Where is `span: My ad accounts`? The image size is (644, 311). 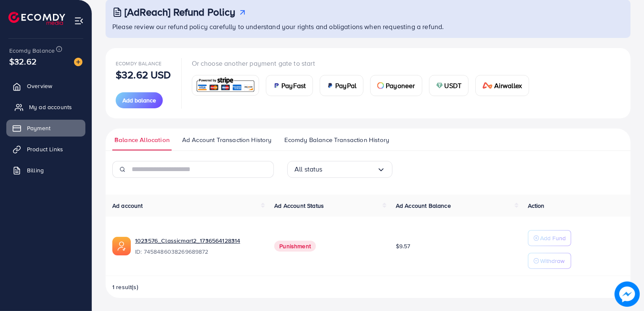
span: My ad accounts is located at coordinates (51, 107).